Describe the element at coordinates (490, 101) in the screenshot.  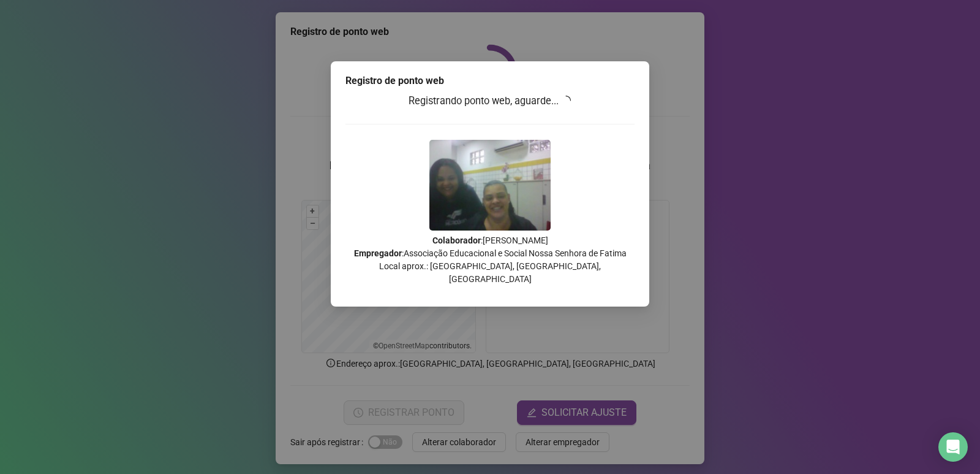
I see `h3: Registrando ponto web, aguarde...` at that location.